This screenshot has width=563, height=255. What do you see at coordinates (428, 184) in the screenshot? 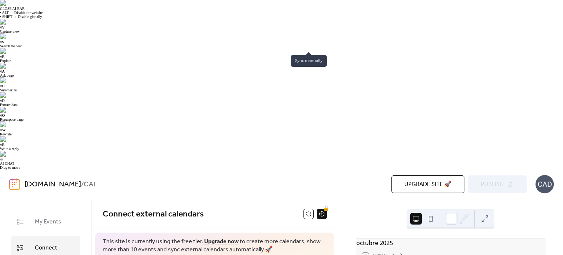
I see `span: Upgrade site 🚀` at bounding box center [428, 184].